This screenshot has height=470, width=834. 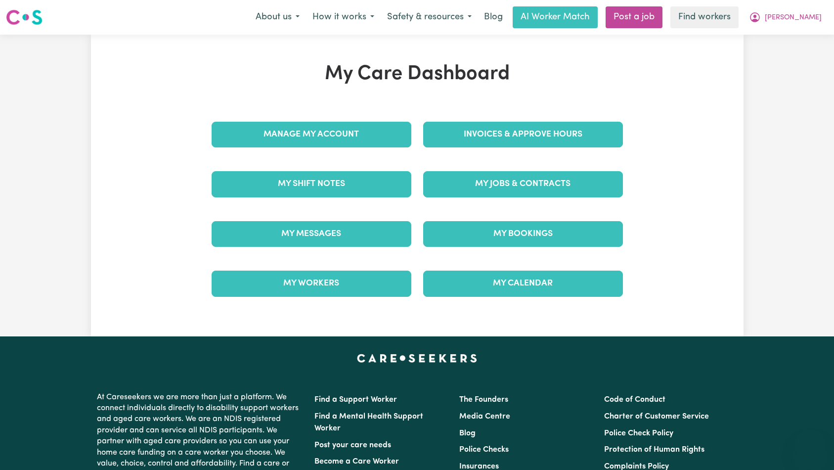 What do you see at coordinates (356, 461) in the screenshot?
I see `a: Become a Care Worker` at bounding box center [356, 461].